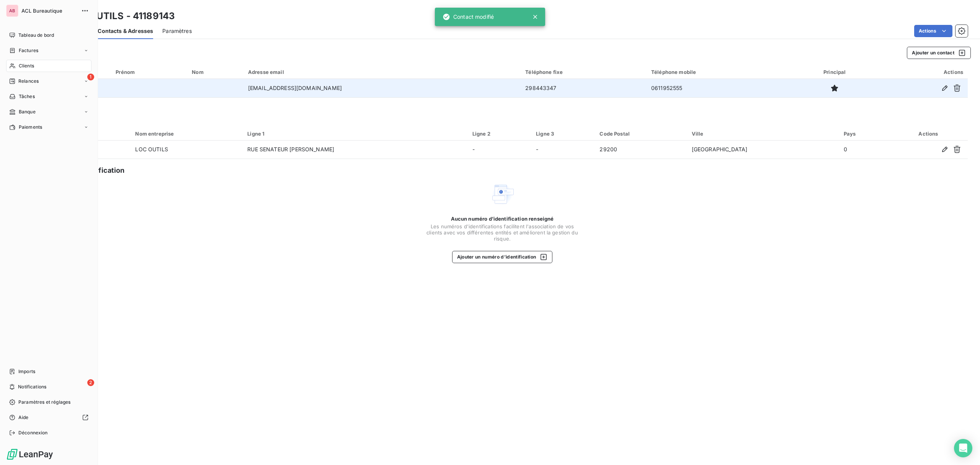 This screenshot has height=465, width=980. I want to click on div: Ligne 3, so click(564, 134).